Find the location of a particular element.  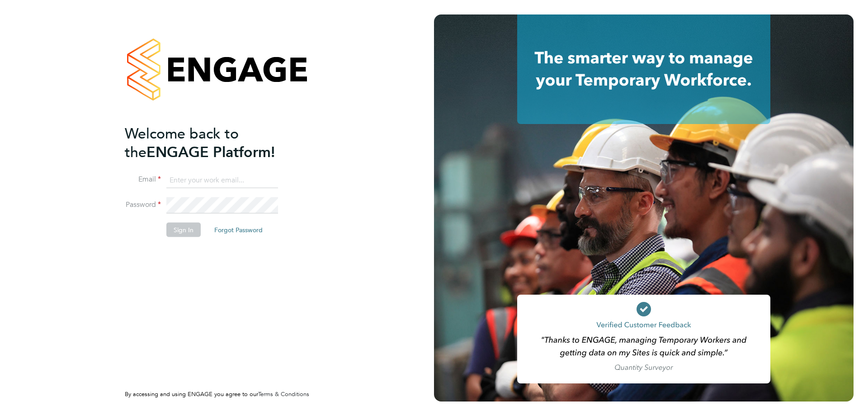

span: Terms & Conditions is located at coordinates (284, 394).